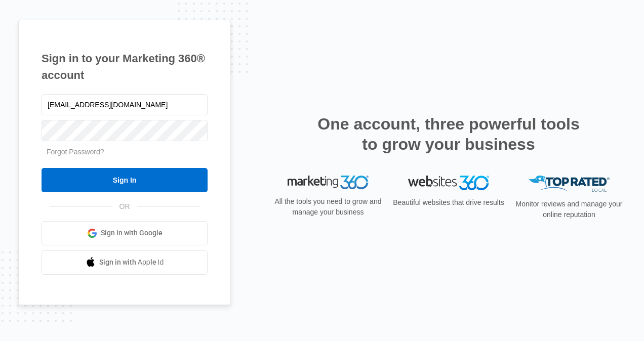 This screenshot has height=341, width=644. What do you see at coordinates (124, 263) in the screenshot?
I see `a: Sign in with Apple Id` at bounding box center [124, 263].